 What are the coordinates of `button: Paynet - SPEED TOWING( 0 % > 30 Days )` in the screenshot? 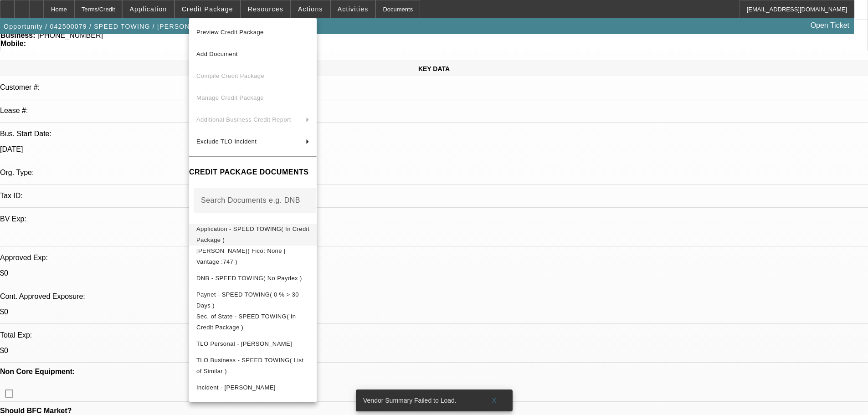 It's located at (253, 300).